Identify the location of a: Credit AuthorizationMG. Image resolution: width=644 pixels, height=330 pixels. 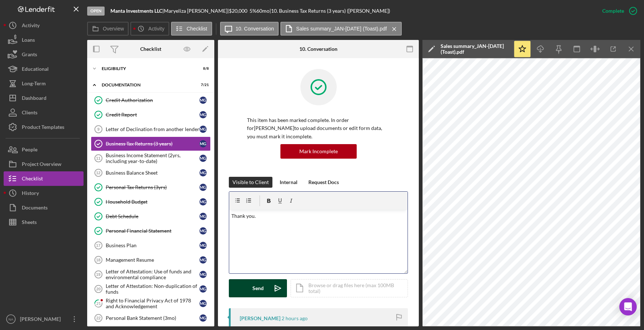
(150, 100).